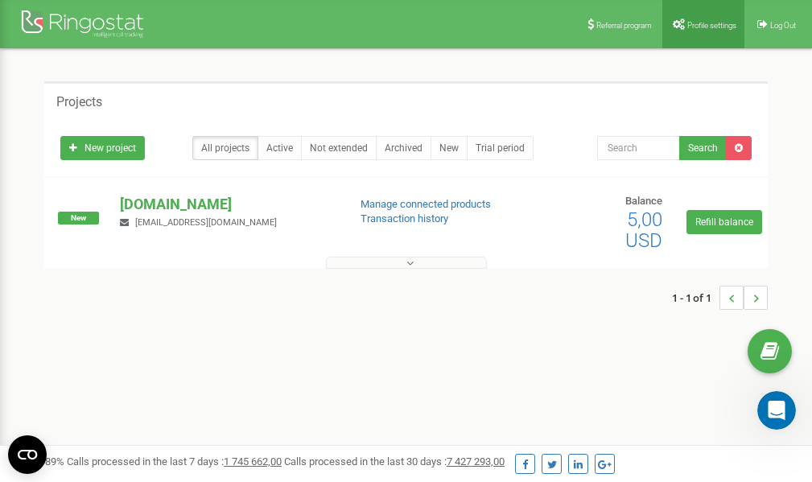  I want to click on a: Manage connected products, so click(426, 204).